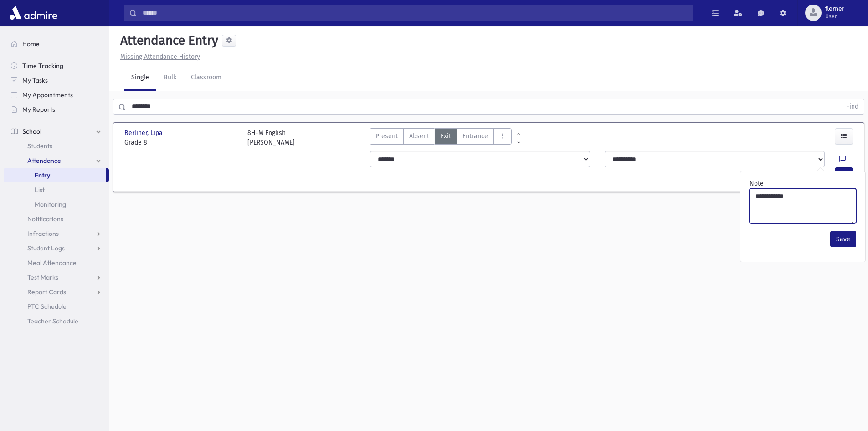  I want to click on a: PTC Schedule, so click(56, 306).